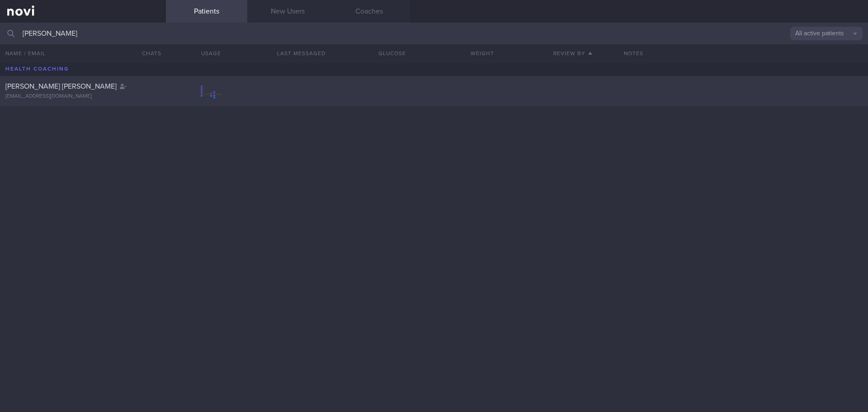 The image size is (868, 412). Describe the element at coordinates (743, 53) in the screenshot. I see `div: Notes` at that location.